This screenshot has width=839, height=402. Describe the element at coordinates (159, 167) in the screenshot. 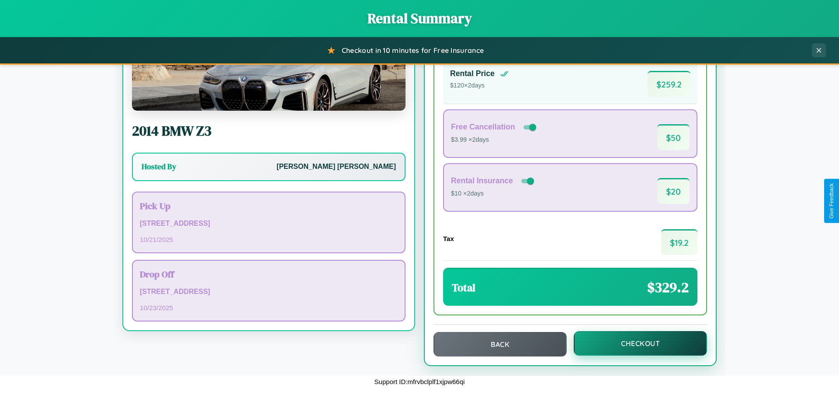

I see `h3: Hosted By` at that location.